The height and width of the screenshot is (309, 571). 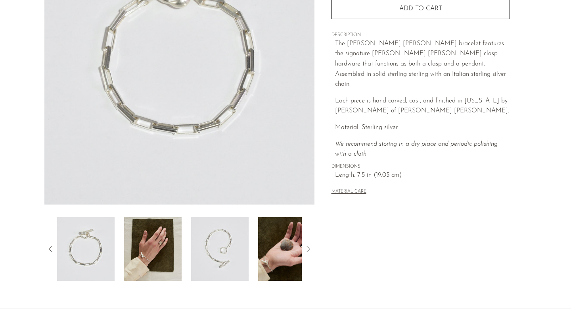 What do you see at coordinates (423, 128) in the screenshot?
I see `p: Material: Sterling silver.` at bounding box center [423, 128].